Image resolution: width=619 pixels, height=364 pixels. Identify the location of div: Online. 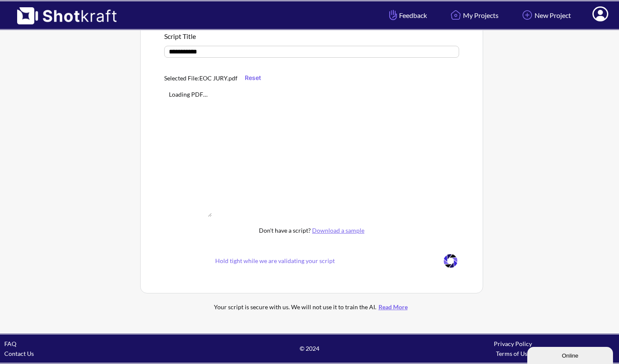
(43, 10).